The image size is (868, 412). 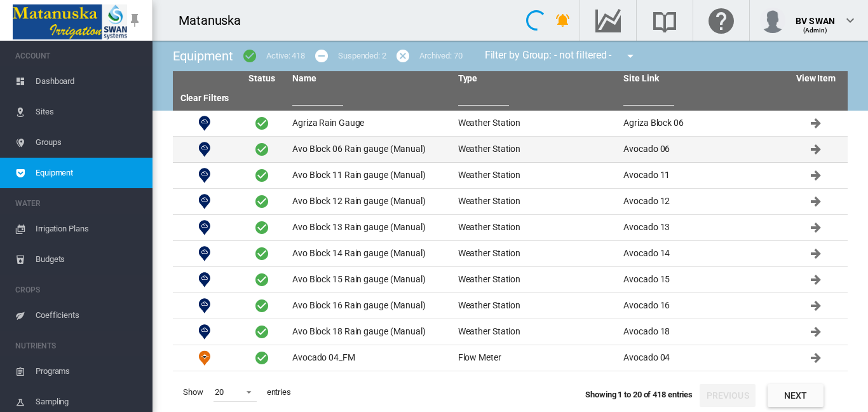 What do you see at coordinates (665, 20) in the screenshot?
I see `md-icon: Search the knowledge base` at bounding box center [665, 20].